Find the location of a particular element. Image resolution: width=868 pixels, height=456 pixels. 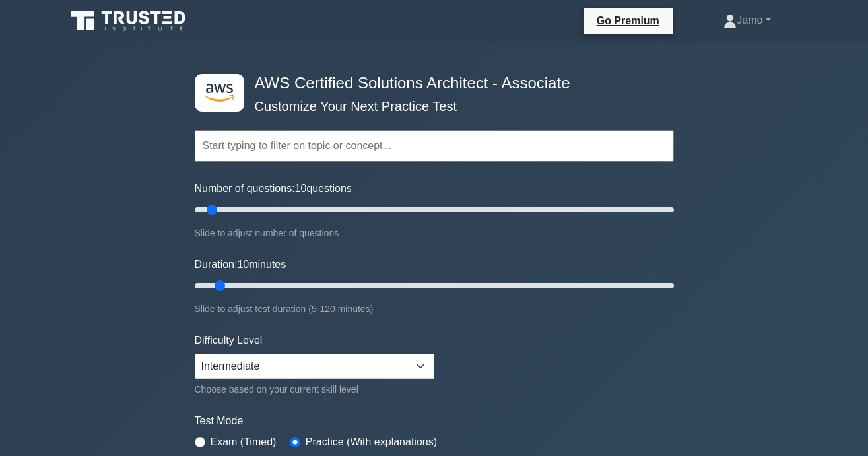

a: Jamo is located at coordinates (747, 20).